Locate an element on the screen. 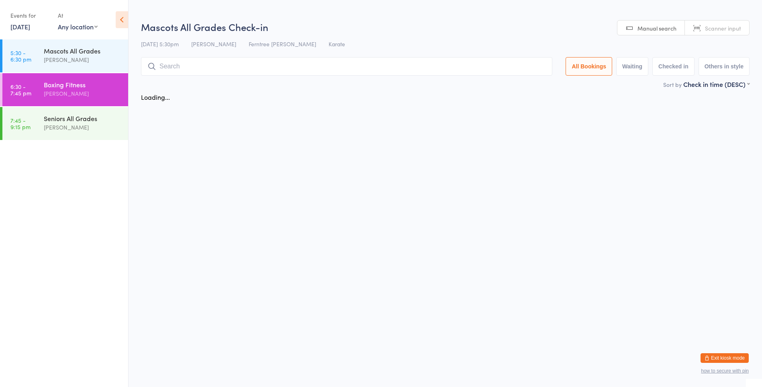  div: Check in time (DESC) is located at coordinates (717, 84).